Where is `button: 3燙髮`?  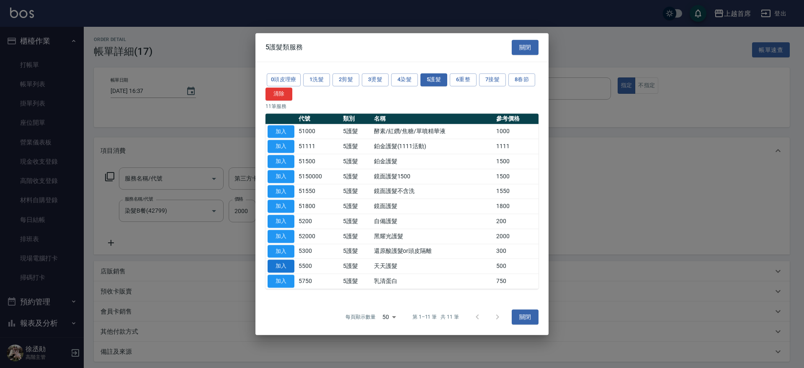
button: 3燙髮 is located at coordinates (375, 80).